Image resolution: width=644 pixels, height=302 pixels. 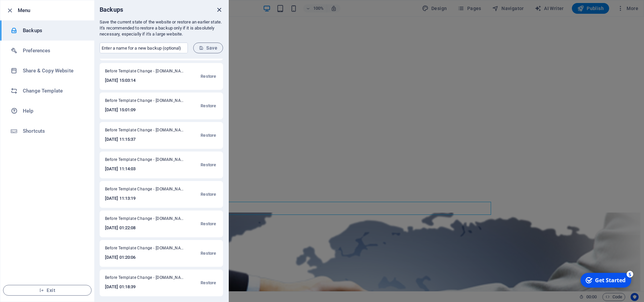 I want to click on input: Enter a name for a new backup (optional), so click(x=143, y=48).